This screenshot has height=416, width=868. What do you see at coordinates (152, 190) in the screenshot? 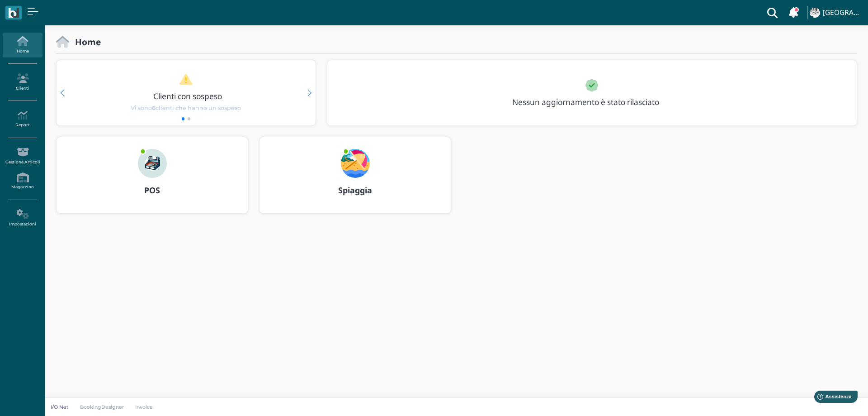
I see `b: POS` at bounding box center [152, 190].